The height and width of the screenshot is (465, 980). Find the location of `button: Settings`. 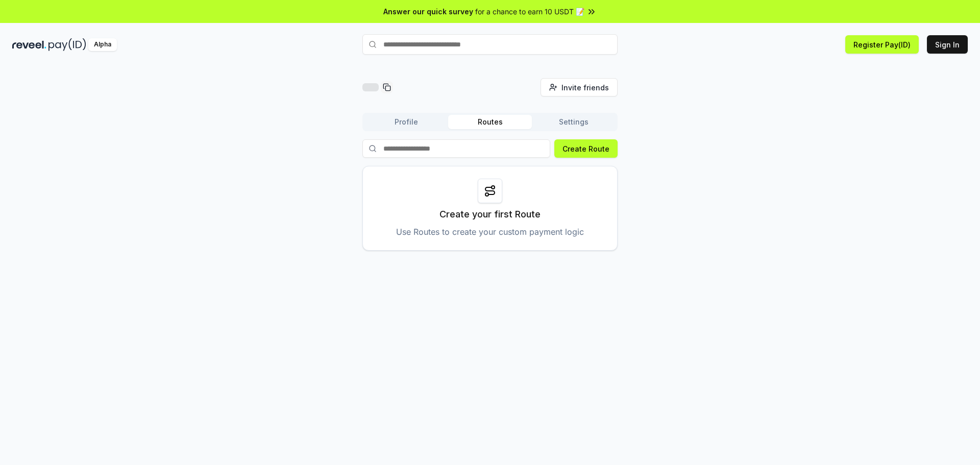

button: Settings is located at coordinates (574, 122).